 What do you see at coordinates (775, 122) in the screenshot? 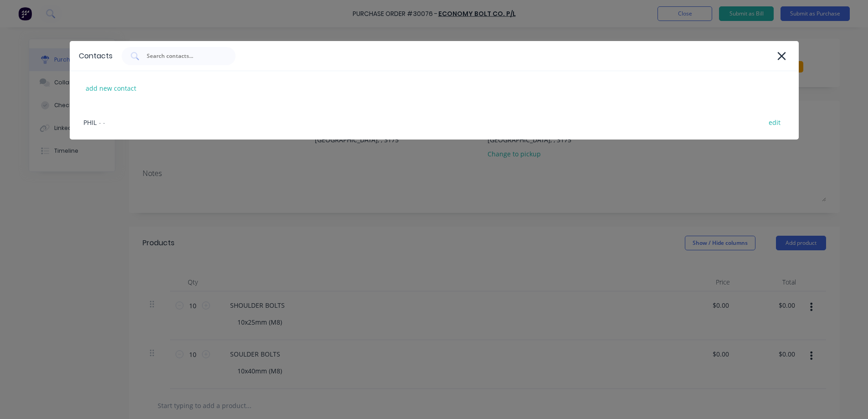
I see `div: edit` at bounding box center [775, 122].